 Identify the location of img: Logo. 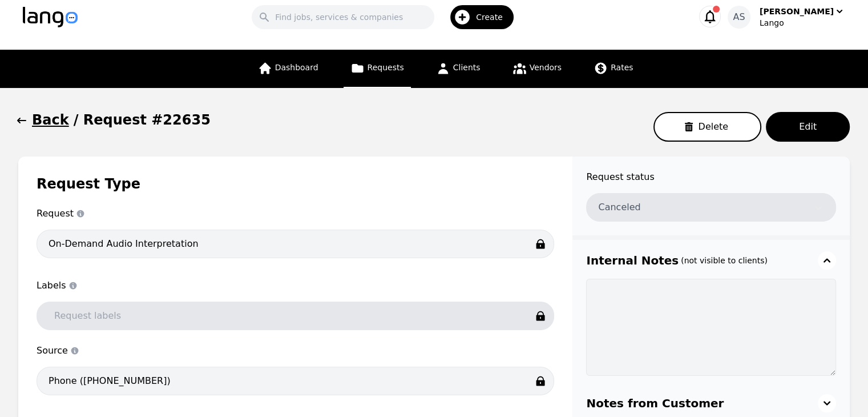
(50, 17).